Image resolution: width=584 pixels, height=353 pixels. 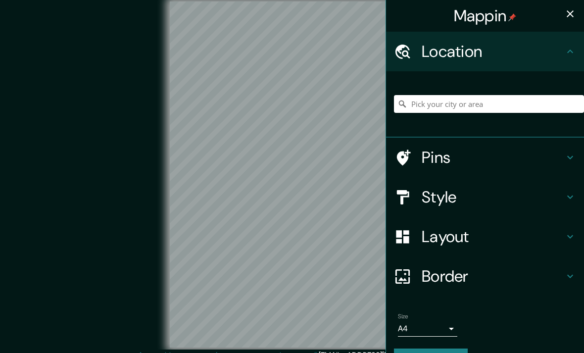 What do you see at coordinates (485, 237) in the screenshot?
I see `div: Layout` at bounding box center [485, 237].